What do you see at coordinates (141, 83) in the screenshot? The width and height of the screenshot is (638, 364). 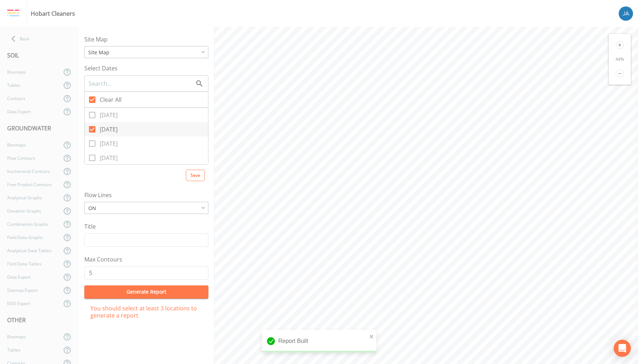 I see `input: Search...` at bounding box center [141, 83].